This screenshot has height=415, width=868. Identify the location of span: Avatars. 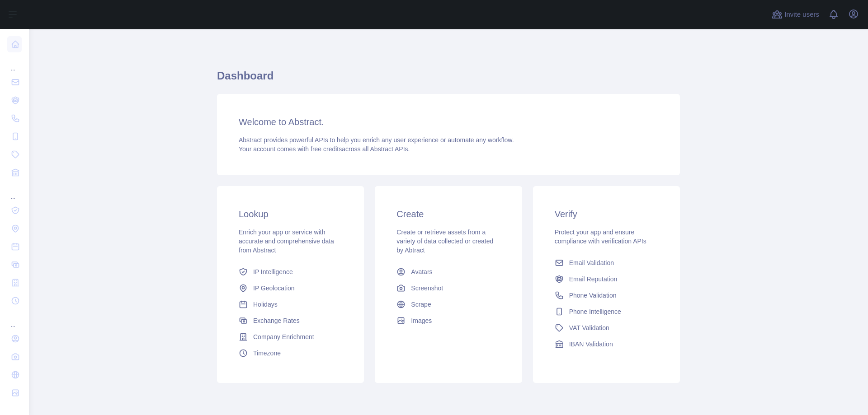
(421, 272).